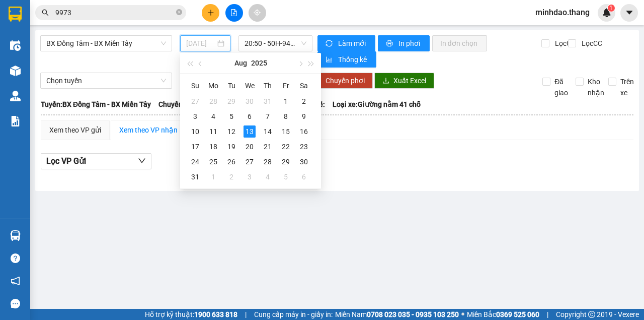 This screenshot has width=644, height=320. What do you see at coordinates (231, 177) in the screenshot?
I see `div: 2` at bounding box center [231, 177].